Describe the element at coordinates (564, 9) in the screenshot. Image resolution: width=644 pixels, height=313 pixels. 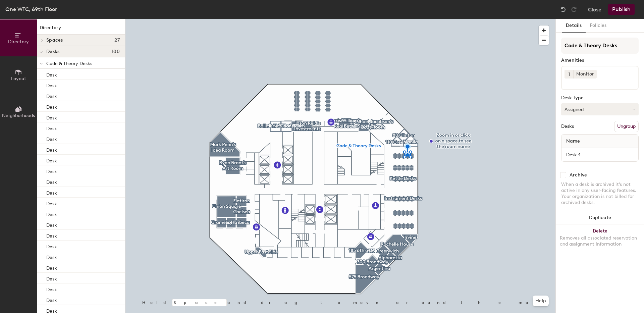
I see `img: Undo` at that location.